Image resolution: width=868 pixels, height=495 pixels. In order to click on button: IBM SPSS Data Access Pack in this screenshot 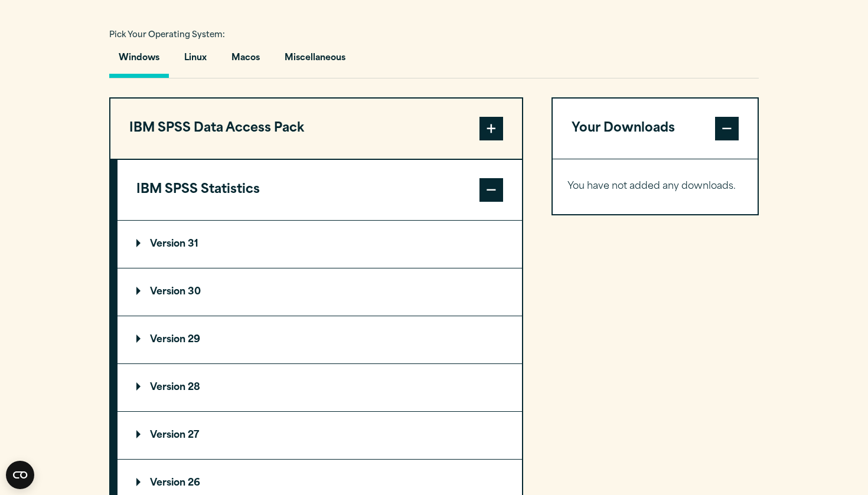, I will do `click(316, 129)`.